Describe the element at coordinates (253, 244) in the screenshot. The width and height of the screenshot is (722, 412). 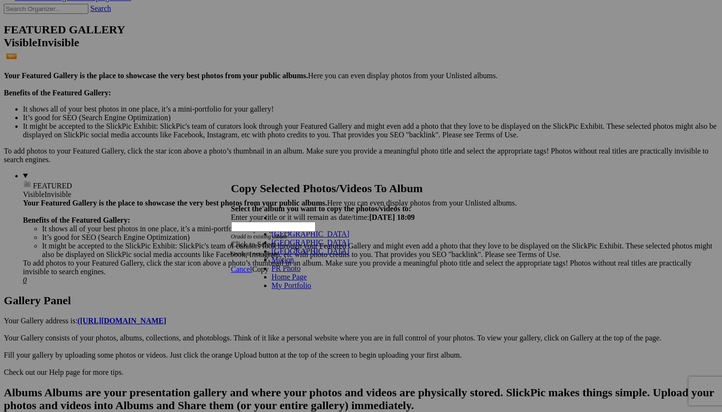
I see `span: Click to Select` at that location.